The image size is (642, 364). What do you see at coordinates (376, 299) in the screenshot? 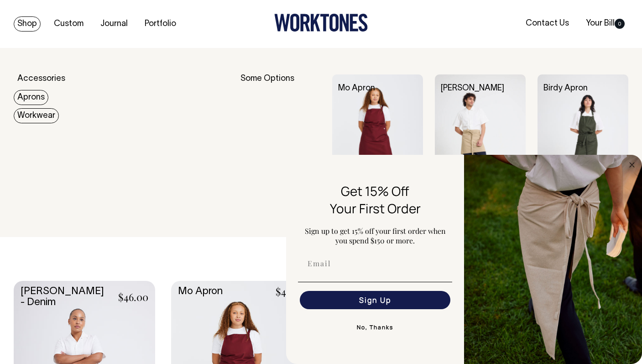
I see `button: Sign Up` at bounding box center [376, 299].